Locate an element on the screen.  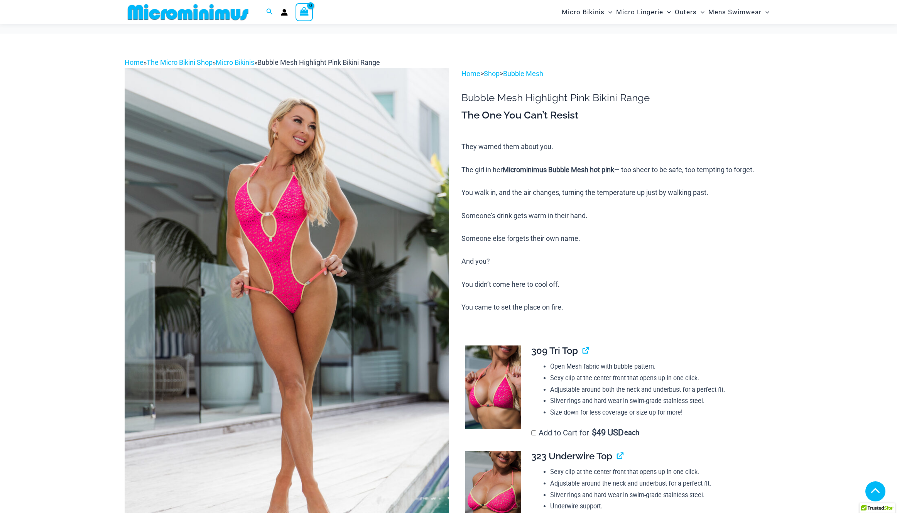
span: 309 Tri Top is located at coordinates (555, 350).